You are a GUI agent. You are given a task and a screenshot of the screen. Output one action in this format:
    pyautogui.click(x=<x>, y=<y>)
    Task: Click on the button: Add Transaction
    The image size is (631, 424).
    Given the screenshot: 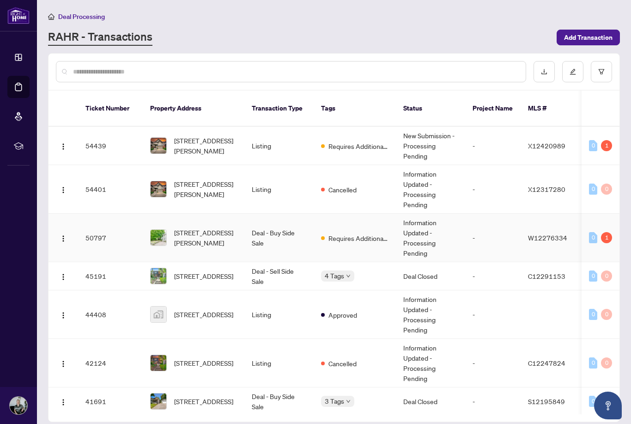 What is the action you would take?
    pyautogui.click(x=588, y=37)
    